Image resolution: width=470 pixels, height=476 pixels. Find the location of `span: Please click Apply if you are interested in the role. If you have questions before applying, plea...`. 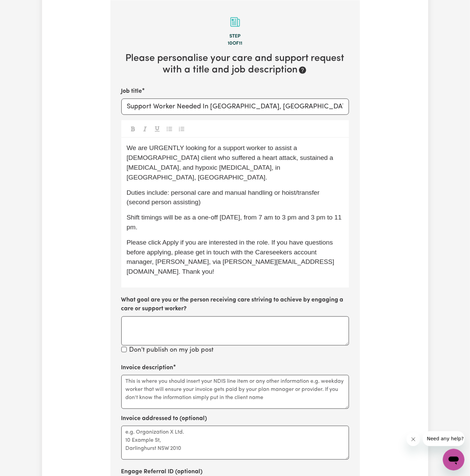

span: Please click Apply if you are interested in the role. If you have questions before applying, plea... is located at coordinates (231, 257).